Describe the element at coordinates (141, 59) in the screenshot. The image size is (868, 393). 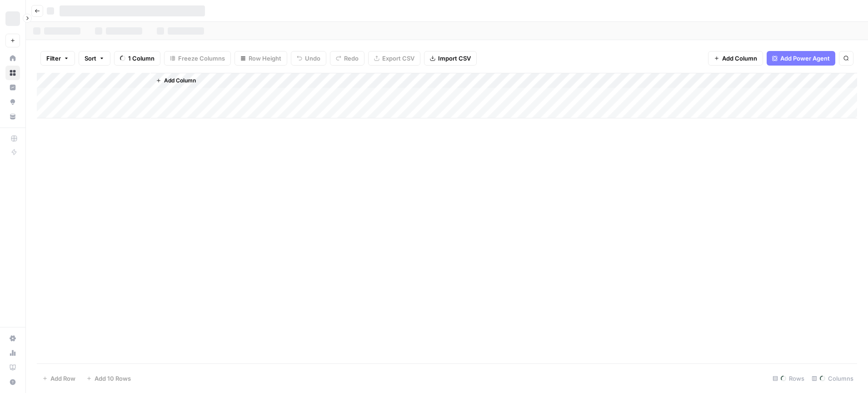
I see `span: 1 Column` at that location.